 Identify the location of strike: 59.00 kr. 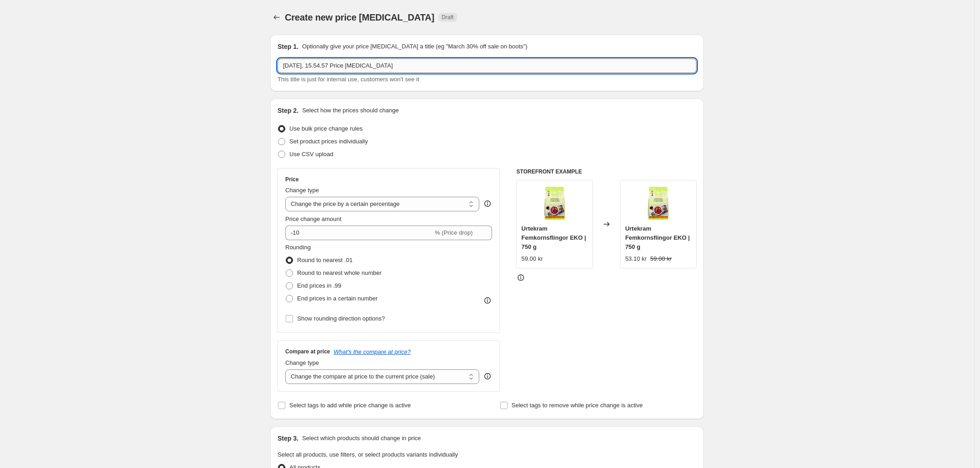
(662, 259).